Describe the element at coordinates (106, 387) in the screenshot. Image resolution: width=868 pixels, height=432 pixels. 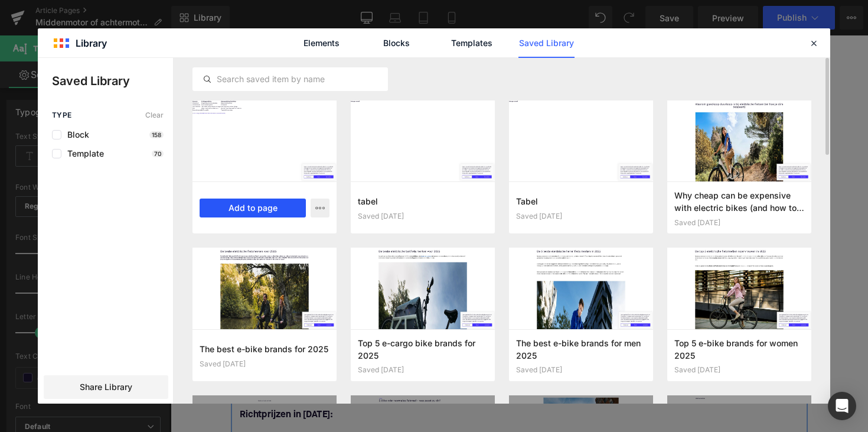
I see `span: Share Library` at that location.